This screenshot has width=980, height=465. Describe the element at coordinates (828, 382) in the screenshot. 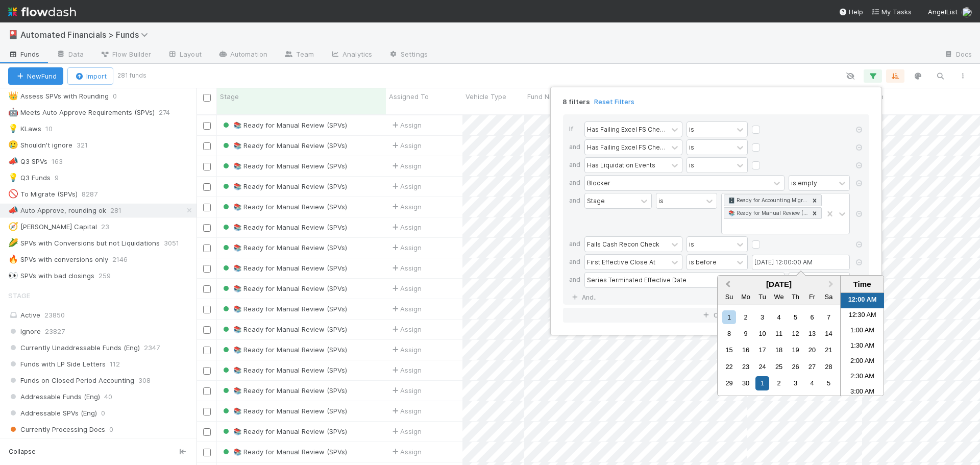

I see `div: Choose Saturday, July 5th, 2025` at that location.